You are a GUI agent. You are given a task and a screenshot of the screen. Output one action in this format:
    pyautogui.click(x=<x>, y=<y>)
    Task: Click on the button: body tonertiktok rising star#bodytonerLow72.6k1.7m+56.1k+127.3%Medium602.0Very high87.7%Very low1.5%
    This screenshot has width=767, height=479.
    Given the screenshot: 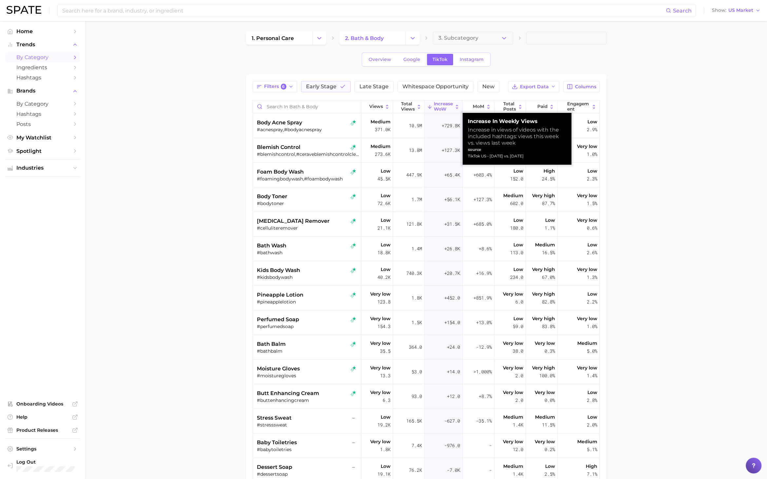 What is the action you would take?
    pyautogui.click(x=426, y=199)
    